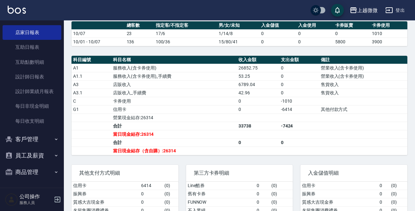 This screenshot has width=415, height=211. What do you see at coordinates (363, 60) in the screenshot?
I see `th: 備註` at bounding box center [363, 60].